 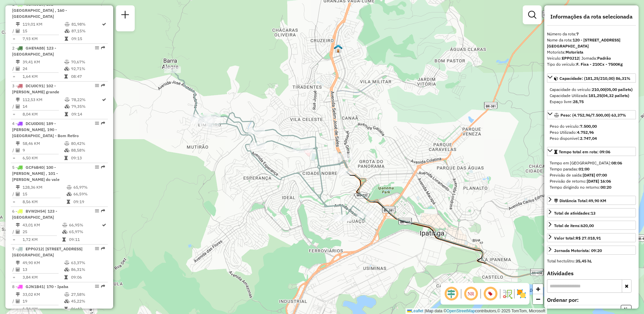 I want to click on span: 1 -, so click(x=39, y=10).